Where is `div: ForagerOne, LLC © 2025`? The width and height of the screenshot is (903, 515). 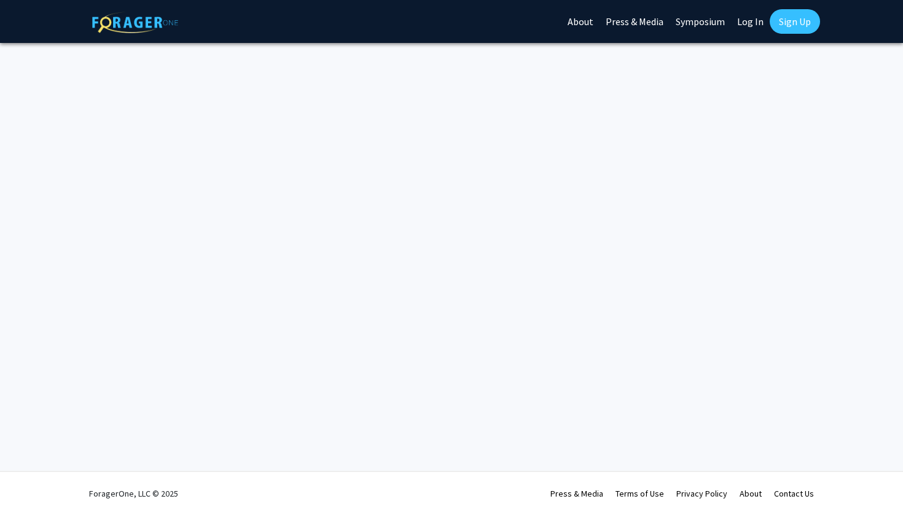 div: ForagerOne, LLC © 2025 is located at coordinates (133, 494).